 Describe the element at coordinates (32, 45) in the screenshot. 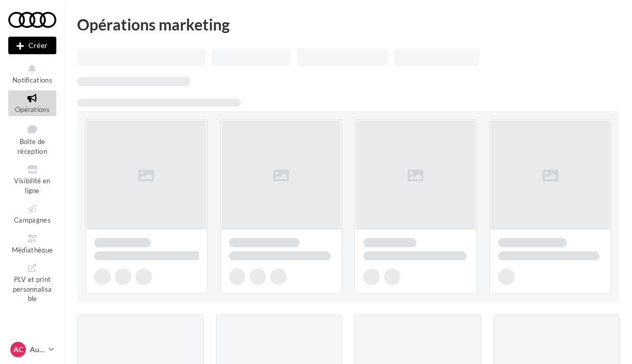

I see `button: Créer` at that location.